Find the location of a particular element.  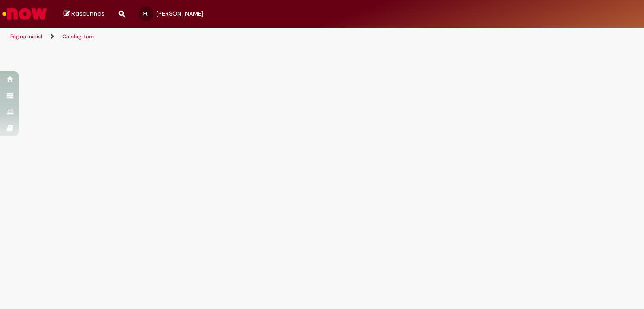

ul: Trilhas de página is located at coordinates (215, 36).